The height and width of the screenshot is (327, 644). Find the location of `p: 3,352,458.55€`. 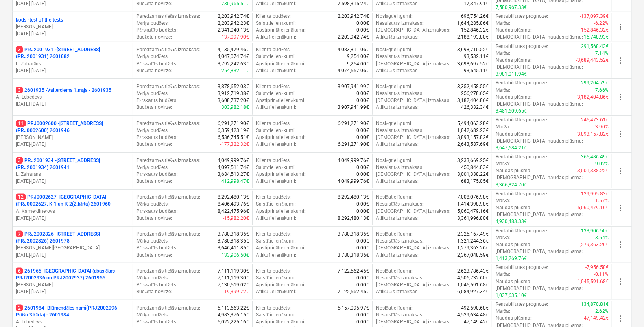

p: 3,352,458.55€ is located at coordinates (473, 86).